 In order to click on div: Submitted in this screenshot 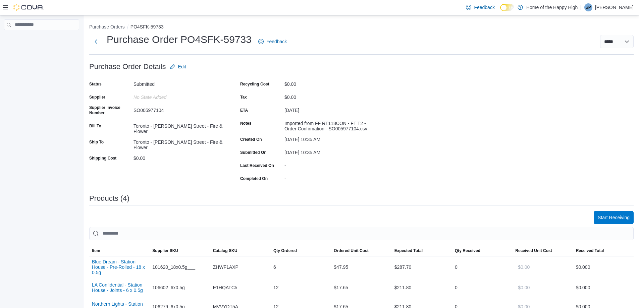, I will do `click(178, 83)`.